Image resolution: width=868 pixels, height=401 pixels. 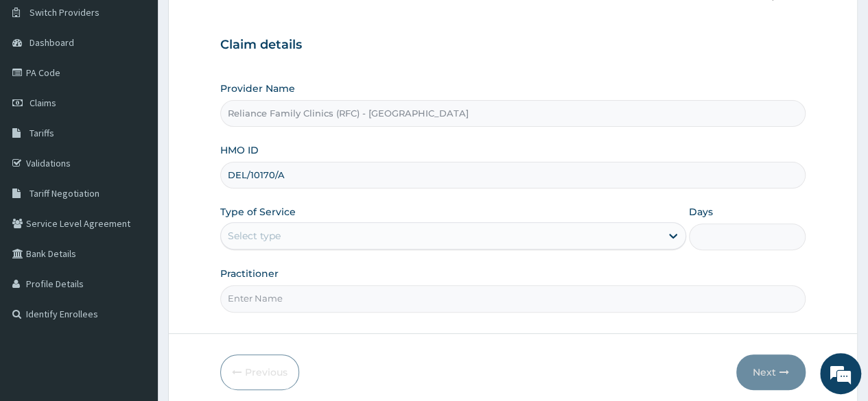 What do you see at coordinates (259, 372) in the screenshot?
I see `button: Previous` at bounding box center [259, 372].